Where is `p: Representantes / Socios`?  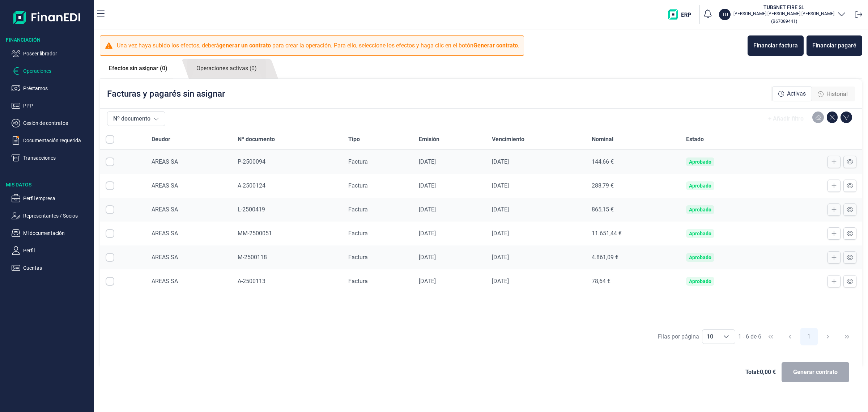 p: Representantes / Socios is located at coordinates (57, 216).